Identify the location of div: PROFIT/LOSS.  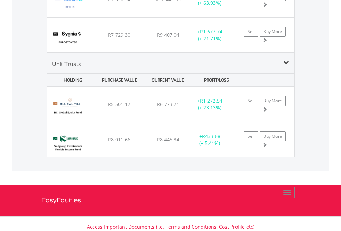
(216, 80).